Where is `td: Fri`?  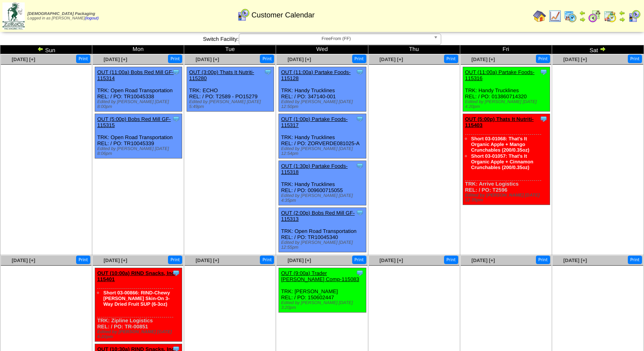 td: Fri is located at coordinates (505, 49).